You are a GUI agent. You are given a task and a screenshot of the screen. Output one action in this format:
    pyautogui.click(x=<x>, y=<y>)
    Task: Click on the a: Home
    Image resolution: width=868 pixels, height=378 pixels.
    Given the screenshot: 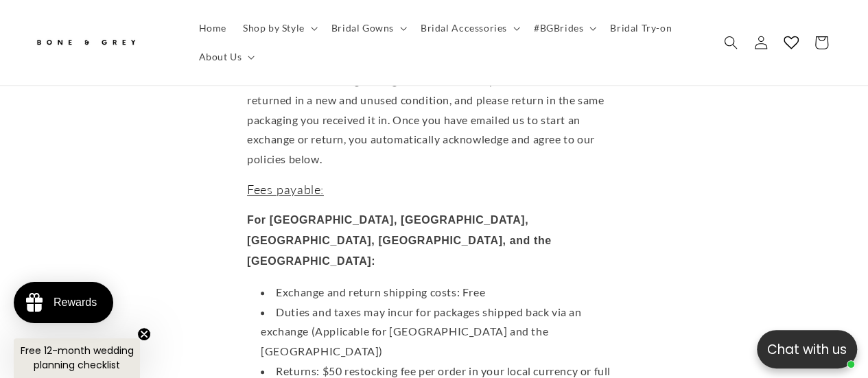 What is the action you would take?
    pyautogui.click(x=213, y=28)
    